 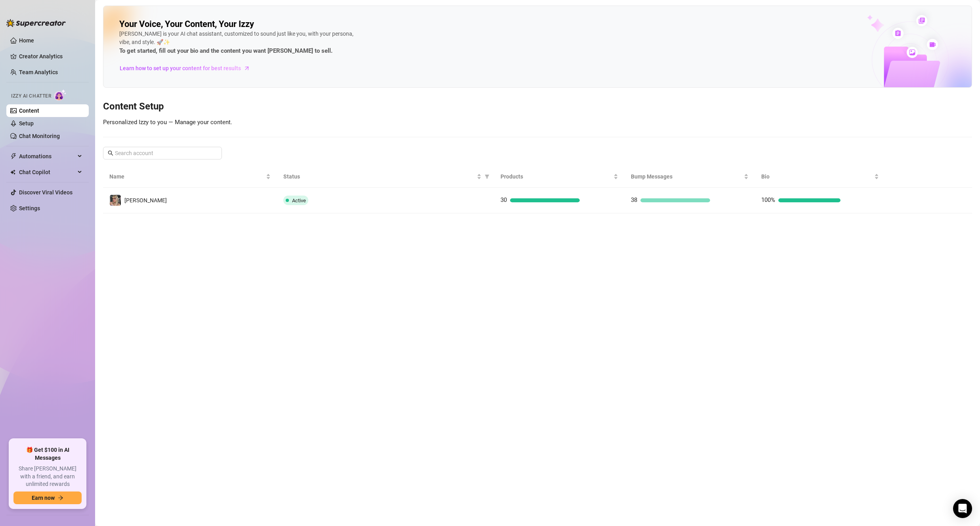 I want to click on span: Active, so click(x=299, y=200).